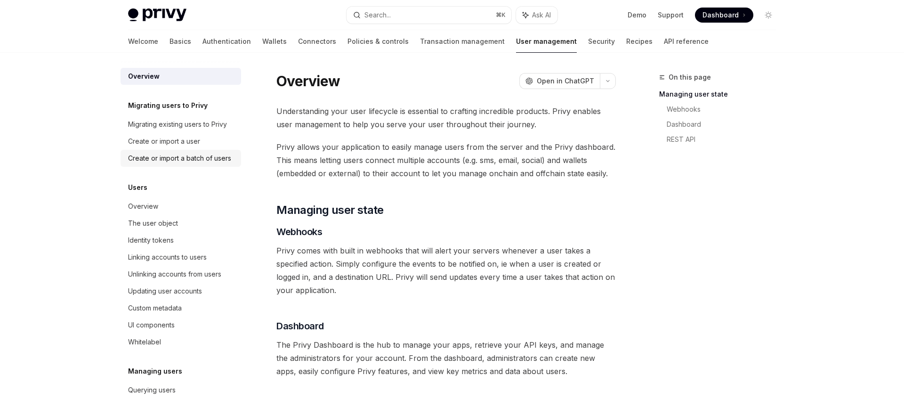 The height and width of the screenshot is (400, 904). I want to click on a: Whitelabel, so click(181, 342).